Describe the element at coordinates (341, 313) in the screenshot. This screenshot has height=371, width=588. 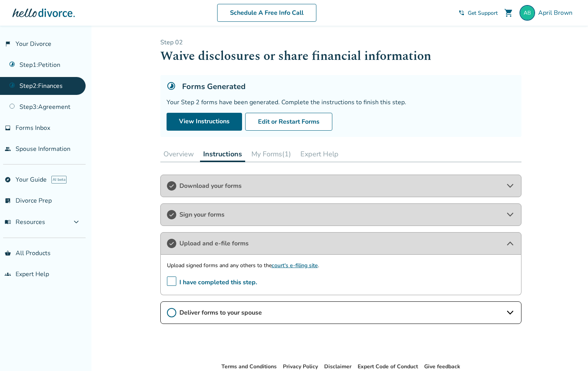
I see `span: Deliver forms to your spouse` at that location.